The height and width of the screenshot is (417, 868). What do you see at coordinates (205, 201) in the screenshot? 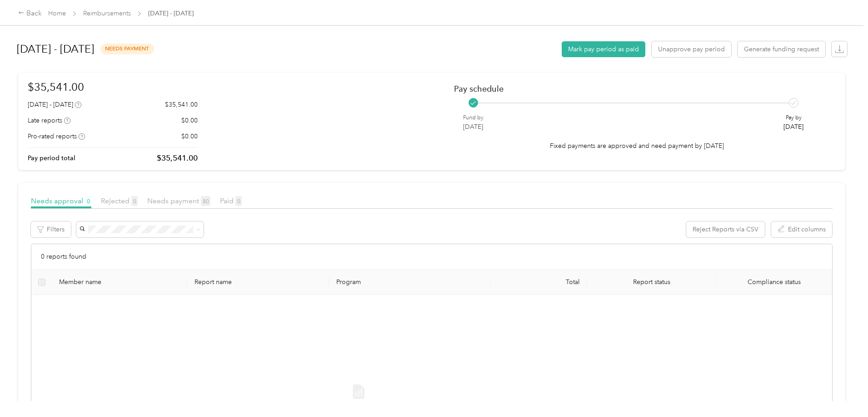
I see `span: 80` at bounding box center [205, 201].